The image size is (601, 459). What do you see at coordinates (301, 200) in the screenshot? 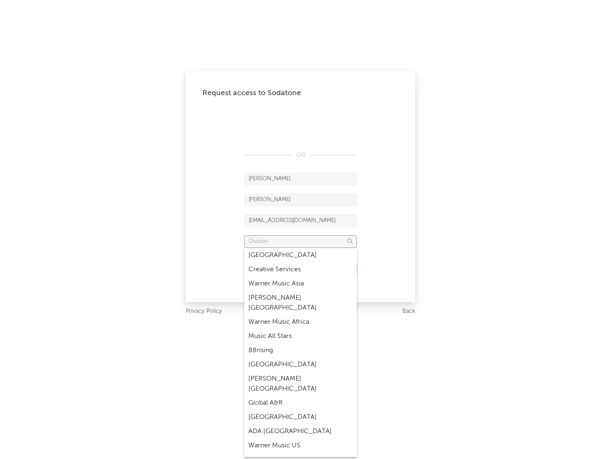
I see `input: Last Name` at bounding box center [301, 200].